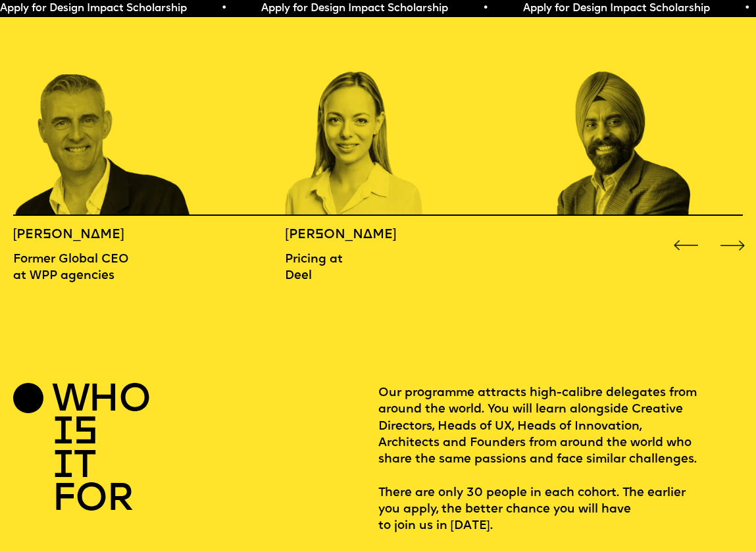  I want to click on div: Previous slide, so click(686, 245).